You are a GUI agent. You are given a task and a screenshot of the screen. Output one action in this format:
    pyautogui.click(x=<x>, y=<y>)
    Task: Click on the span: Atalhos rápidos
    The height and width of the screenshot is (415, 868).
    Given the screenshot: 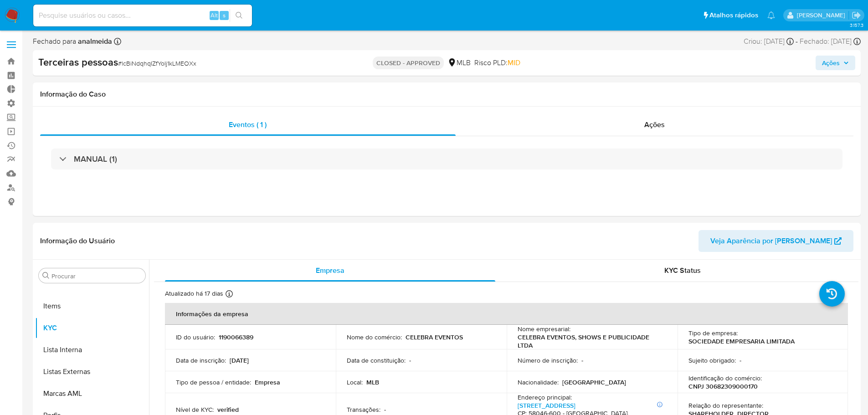 What is the action you would take?
    pyautogui.click(x=733, y=15)
    